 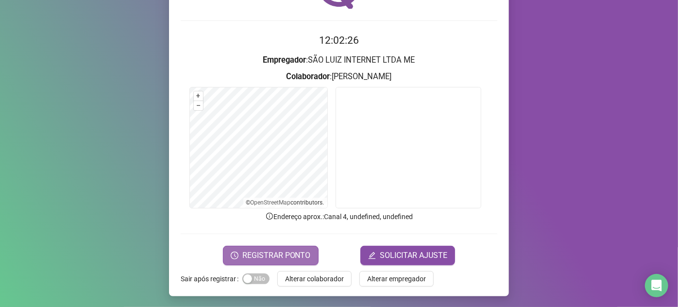 What do you see at coordinates (211, 279) in the screenshot?
I see `label: Sair após registrar` at bounding box center [211, 279].